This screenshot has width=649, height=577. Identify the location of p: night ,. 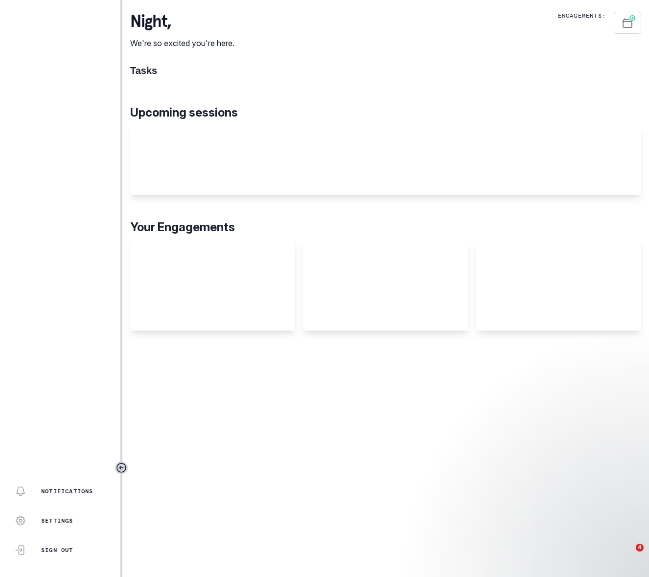
(182, 22).